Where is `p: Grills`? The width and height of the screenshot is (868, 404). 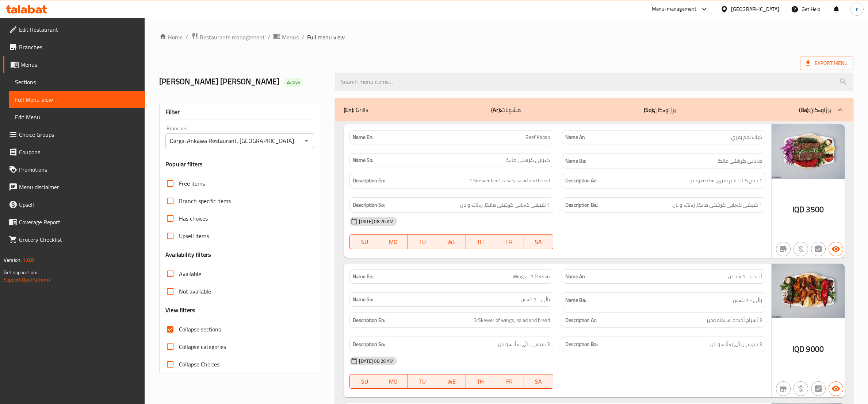 p: Grills is located at coordinates (356, 110).